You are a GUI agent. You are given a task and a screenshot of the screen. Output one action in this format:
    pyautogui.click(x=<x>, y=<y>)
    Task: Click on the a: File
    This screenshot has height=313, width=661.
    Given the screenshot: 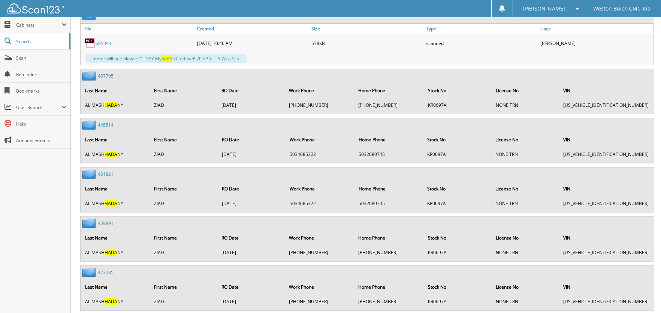 What is the action you would take?
    pyautogui.click(x=138, y=28)
    